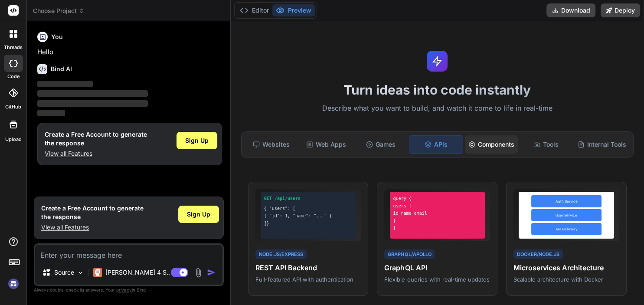  Describe the element at coordinates (61, 69) in the screenshot. I see `h6: Bind AI` at that location.